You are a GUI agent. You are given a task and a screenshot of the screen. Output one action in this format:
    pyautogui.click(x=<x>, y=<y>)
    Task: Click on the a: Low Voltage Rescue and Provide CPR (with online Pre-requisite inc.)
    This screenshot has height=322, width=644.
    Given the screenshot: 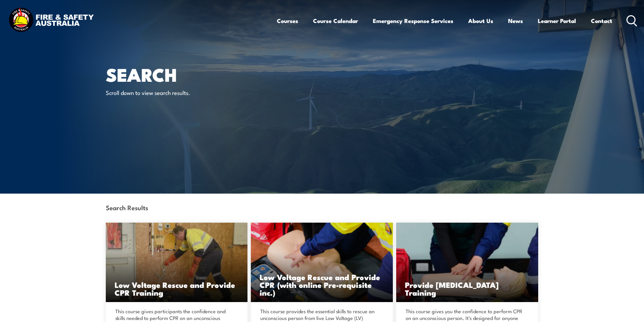 What is the action you would take?
    pyautogui.click(x=322, y=262)
    